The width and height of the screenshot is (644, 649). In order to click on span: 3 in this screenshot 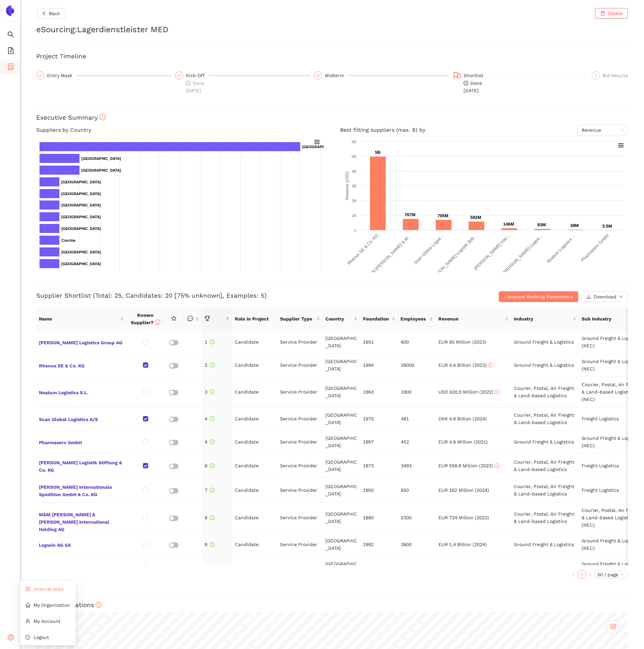, I will do `click(209, 392)`.